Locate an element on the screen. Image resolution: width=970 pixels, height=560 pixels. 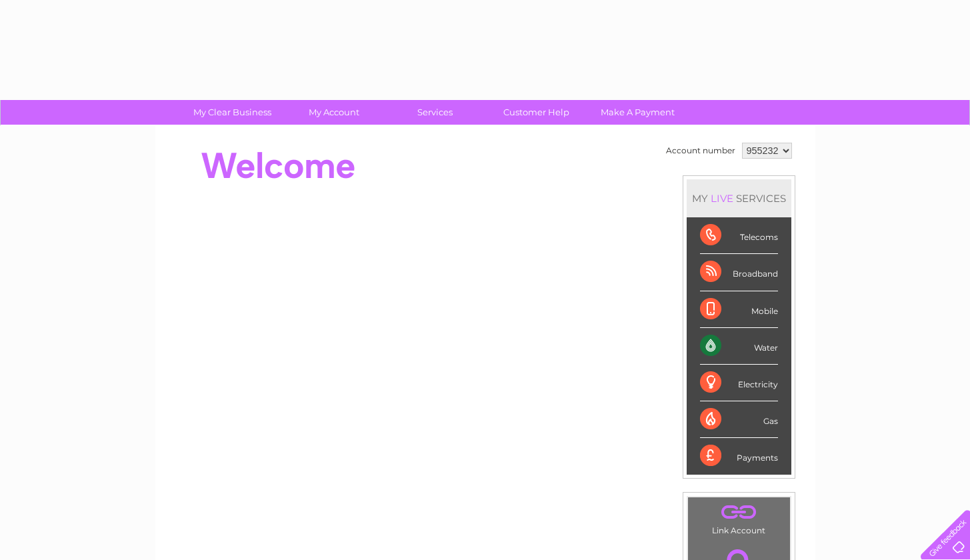
div: Mobile is located at coordinates (738, 309).